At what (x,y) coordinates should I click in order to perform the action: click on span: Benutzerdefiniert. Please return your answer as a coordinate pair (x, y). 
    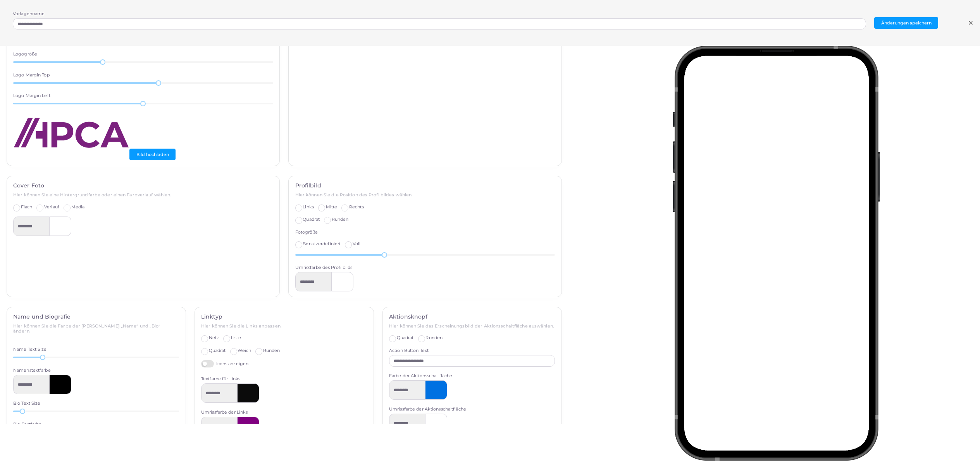
    Looking at the image, I should click on (322, 244).